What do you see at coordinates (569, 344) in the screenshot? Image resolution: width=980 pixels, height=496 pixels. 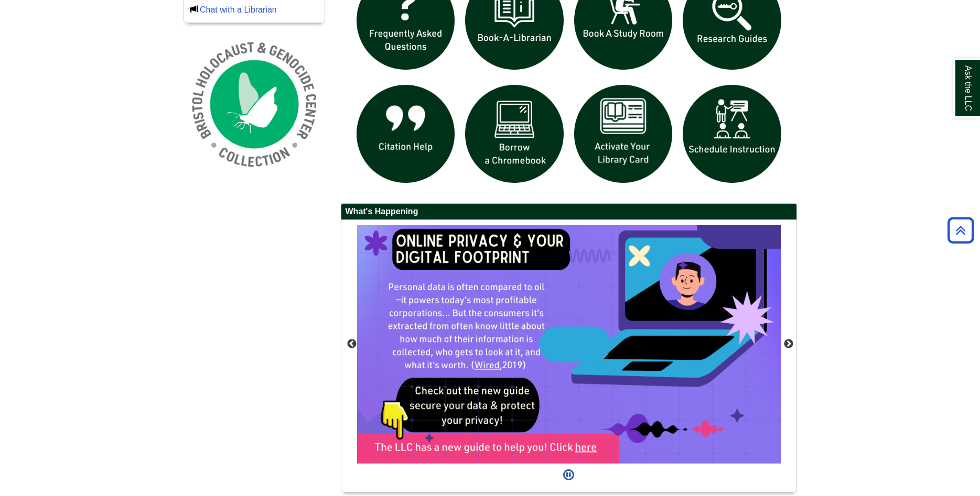 I see `div: This box contains rotating images` at bounding box center [569, 344].